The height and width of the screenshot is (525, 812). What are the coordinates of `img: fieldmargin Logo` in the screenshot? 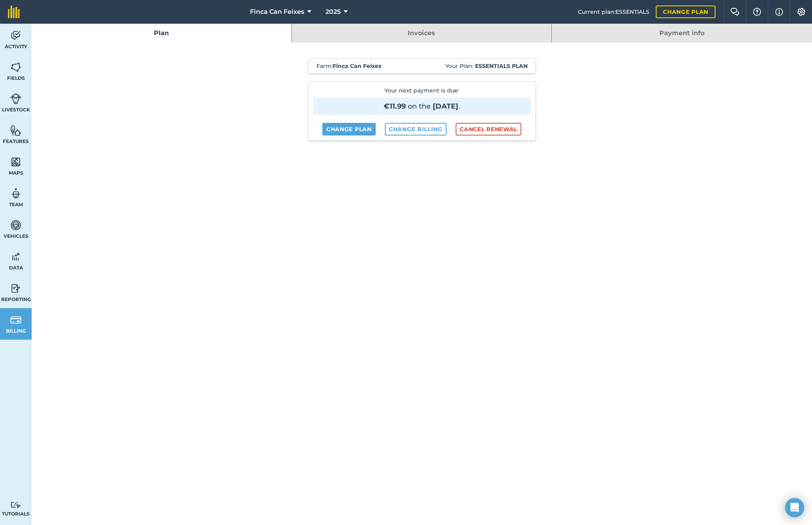 It's located at (14, 12).